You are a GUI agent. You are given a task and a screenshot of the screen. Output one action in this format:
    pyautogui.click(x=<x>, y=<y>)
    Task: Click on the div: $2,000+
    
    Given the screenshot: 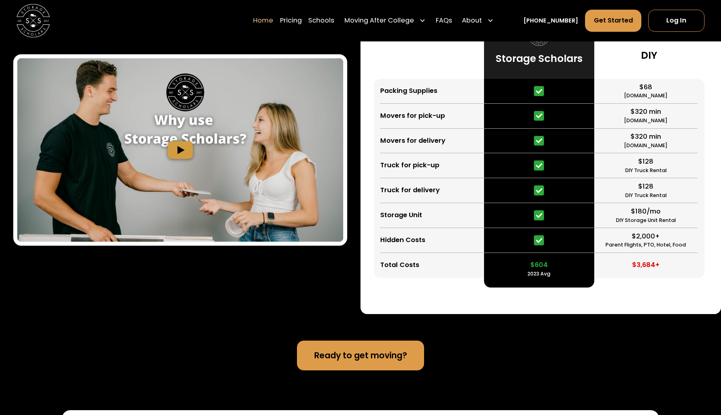 What is the action you would take?
    pyautogui.click(x=646, y=237)
    